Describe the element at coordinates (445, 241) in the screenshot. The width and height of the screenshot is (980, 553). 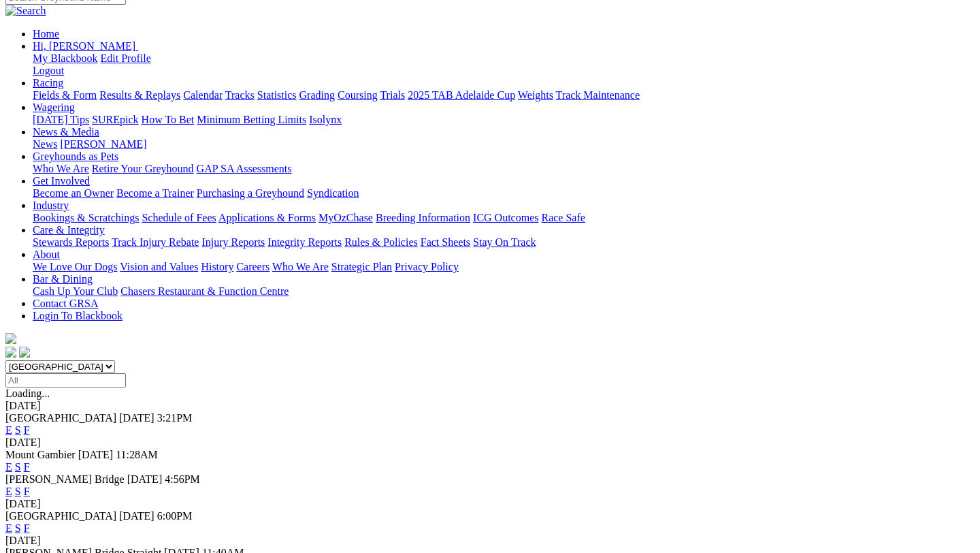
I see `a: Fact Sheets` at that location.